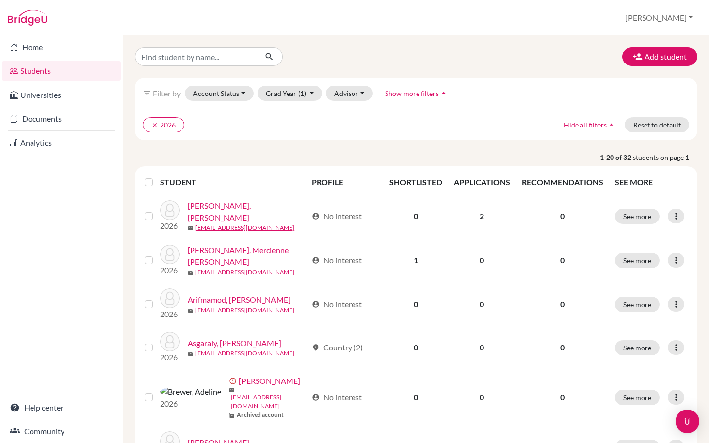 Image resolution: width=709 pixels, height=443 pixels. I want to click on button: Show more filtersarrow_drop_up, so click(416, 93).